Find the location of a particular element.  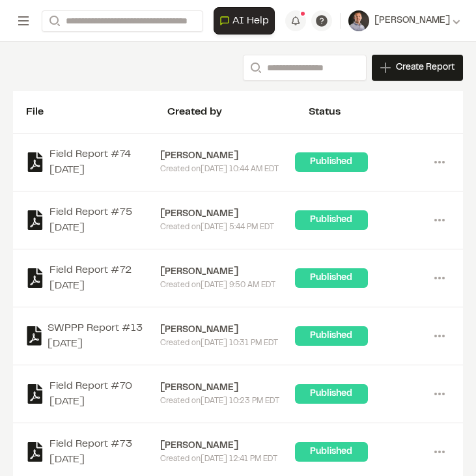

span: Create Report is located at coordinates (425, 68).